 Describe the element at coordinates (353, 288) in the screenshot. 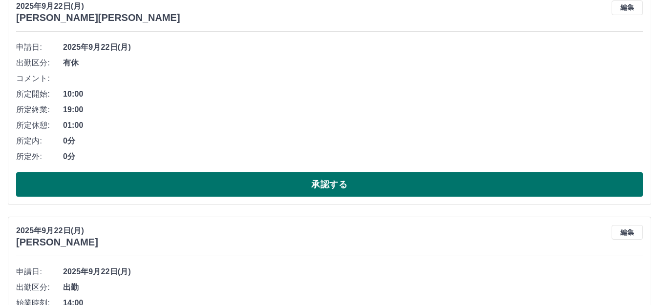

I see `span: 出勤` at that location.